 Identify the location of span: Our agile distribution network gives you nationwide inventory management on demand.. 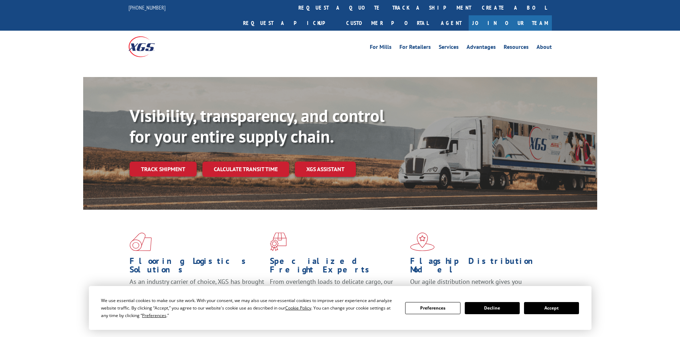
(476, 286).